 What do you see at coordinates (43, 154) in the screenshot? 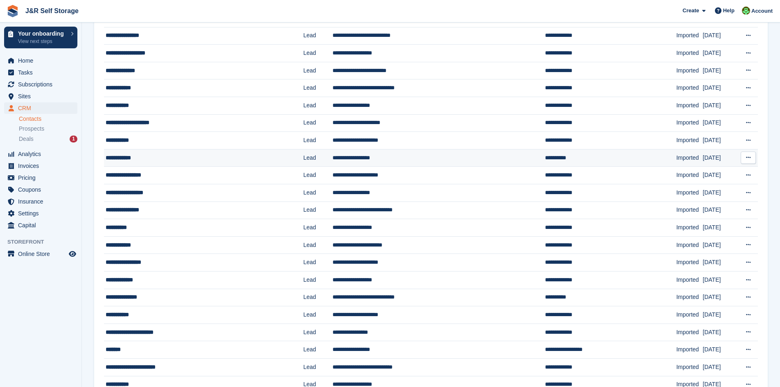
I see `span: Analytics` at bounding box center [43, 154].